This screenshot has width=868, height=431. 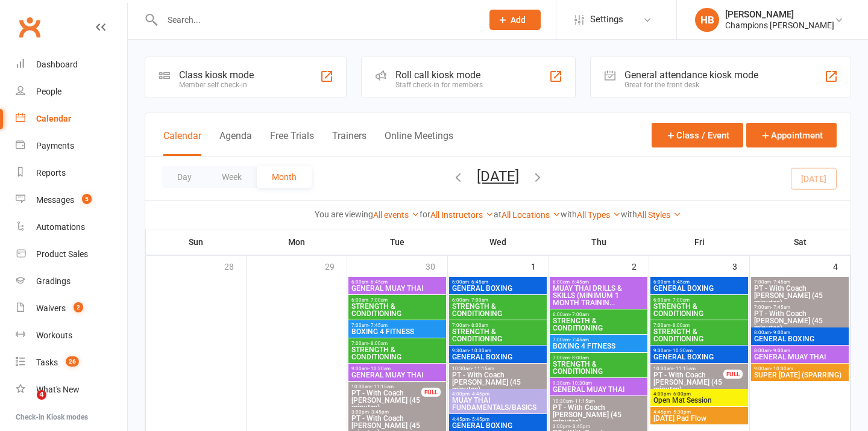 What do you see at coordinates (235, 266) in the screenshot?
I see `div: 28` at bounding box center [235, 266].